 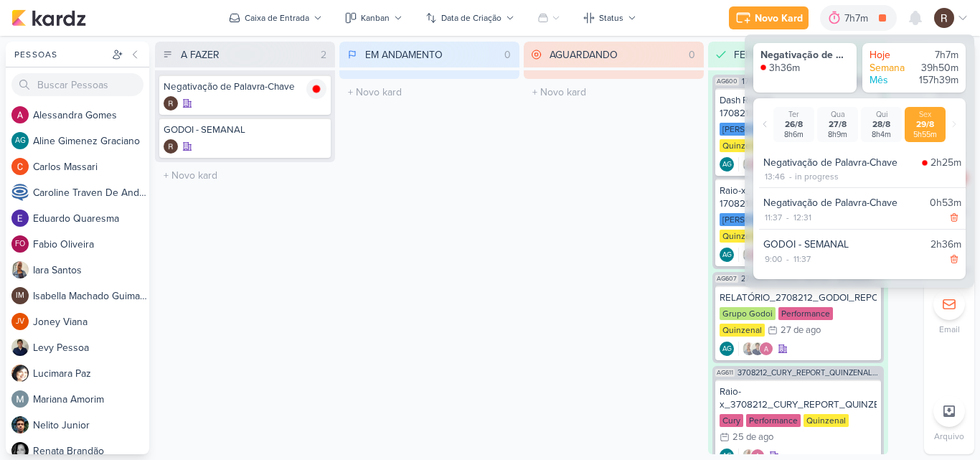 I want to click on span: AG611, so click(x=725, y=372).